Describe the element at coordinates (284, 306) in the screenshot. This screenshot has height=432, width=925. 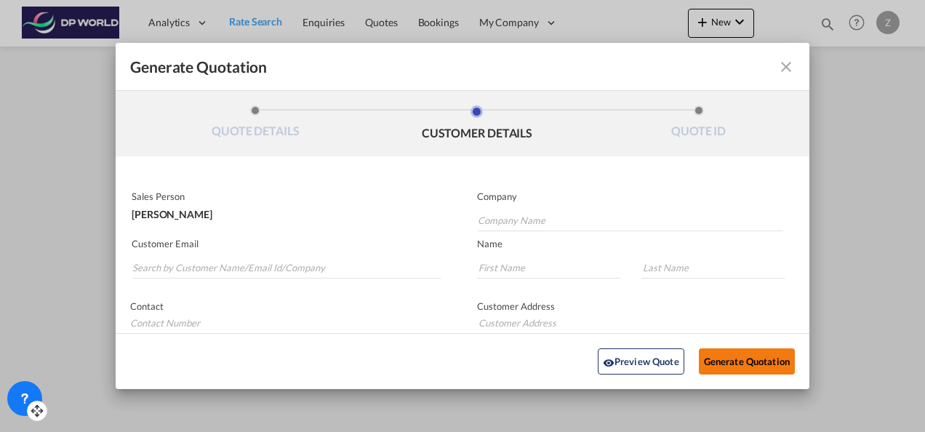
I see `p: Contact` at that location.